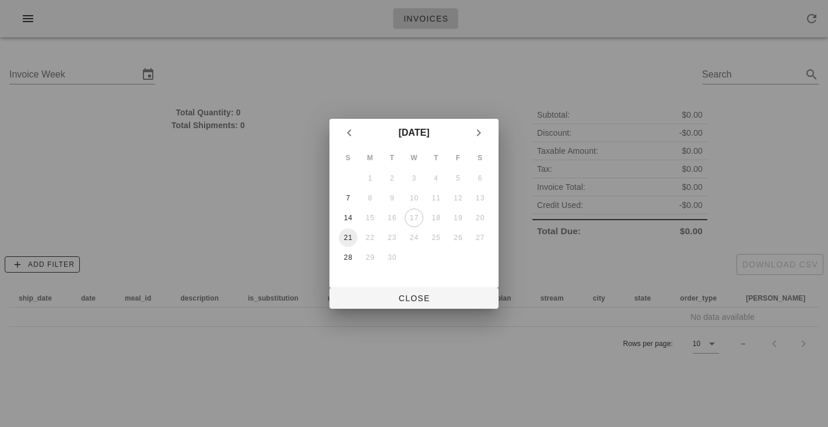 The height and width of the screenshot is (427, 828). I want to click on button: 21, so click(348, 238).